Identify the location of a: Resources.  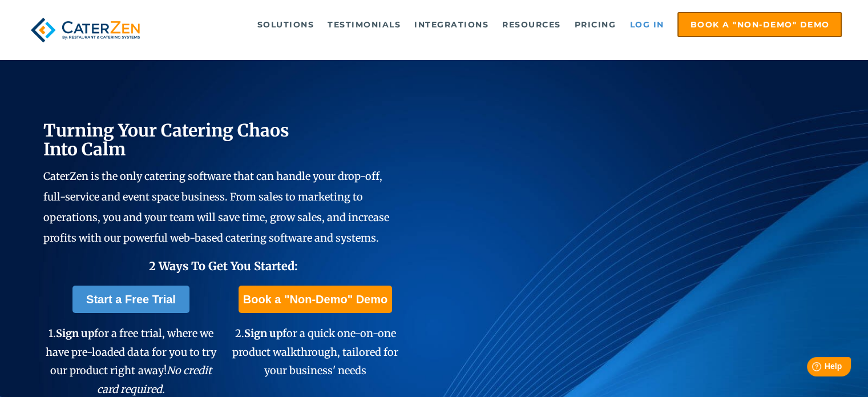
(531, 24).